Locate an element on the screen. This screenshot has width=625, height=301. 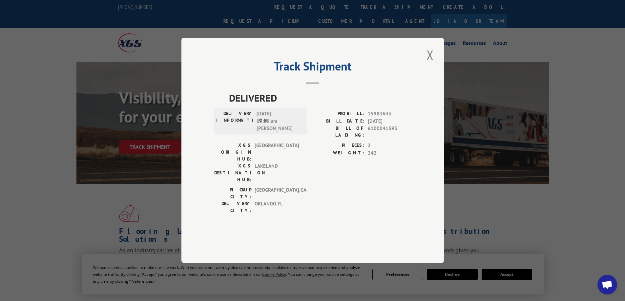
label: BILL OF LADING: is located at coordinates (338, 132).